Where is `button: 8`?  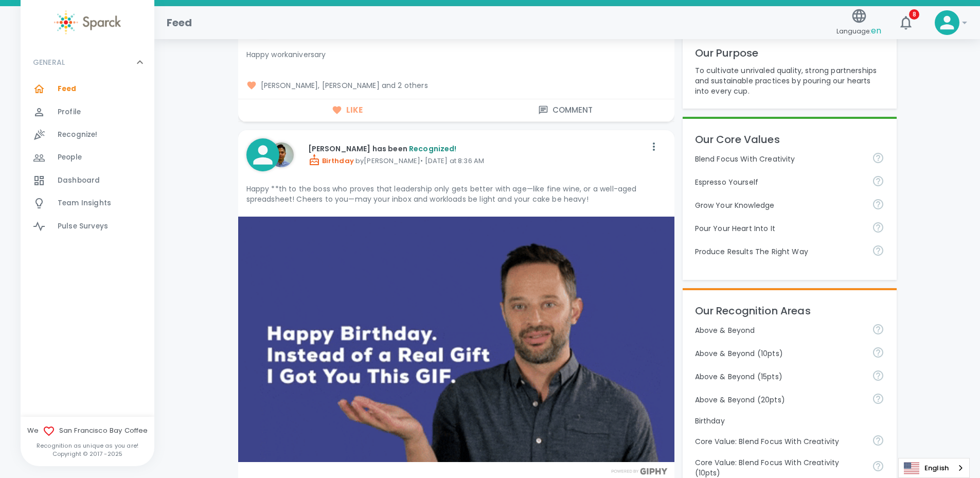 button: 8 is located at coordinates (906, 23).